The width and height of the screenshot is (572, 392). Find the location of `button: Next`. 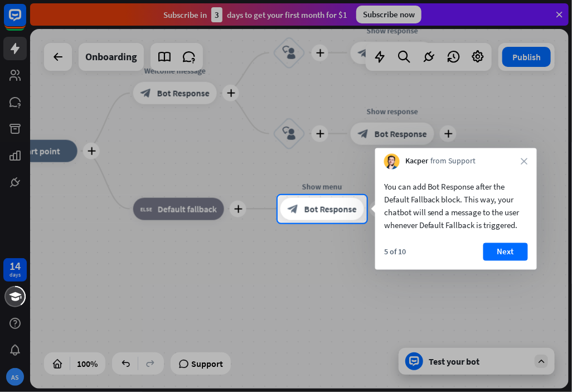

button: Next is located at coordinates (506, 252).